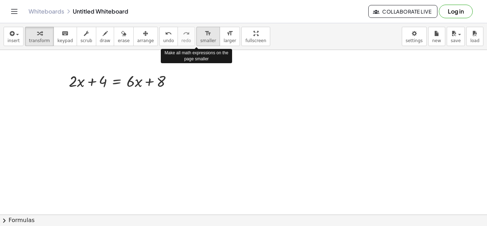 Image resolution: width=487 pixels, height=226 pixels. Describe the element at coordinates (14, 36) in the screenshot. I see `button: insert` at that location.